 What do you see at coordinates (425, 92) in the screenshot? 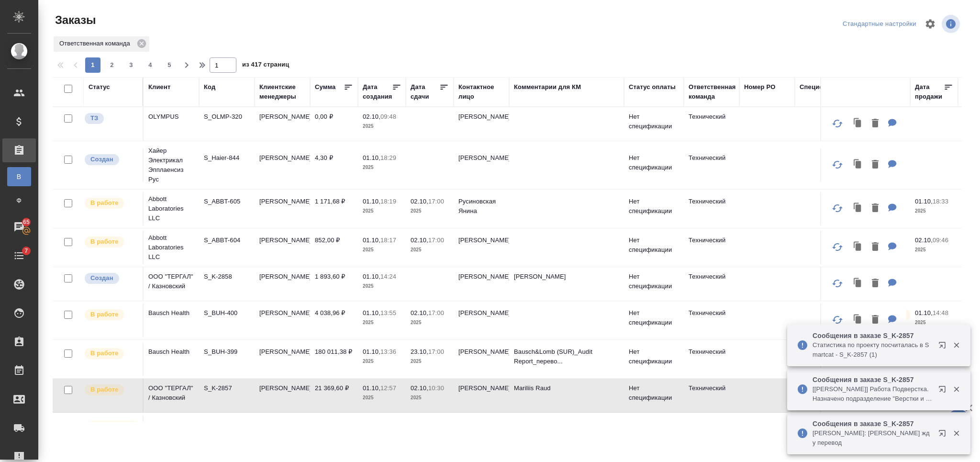
I see `div: Дата сдачи` at bounding box center [425, 92].